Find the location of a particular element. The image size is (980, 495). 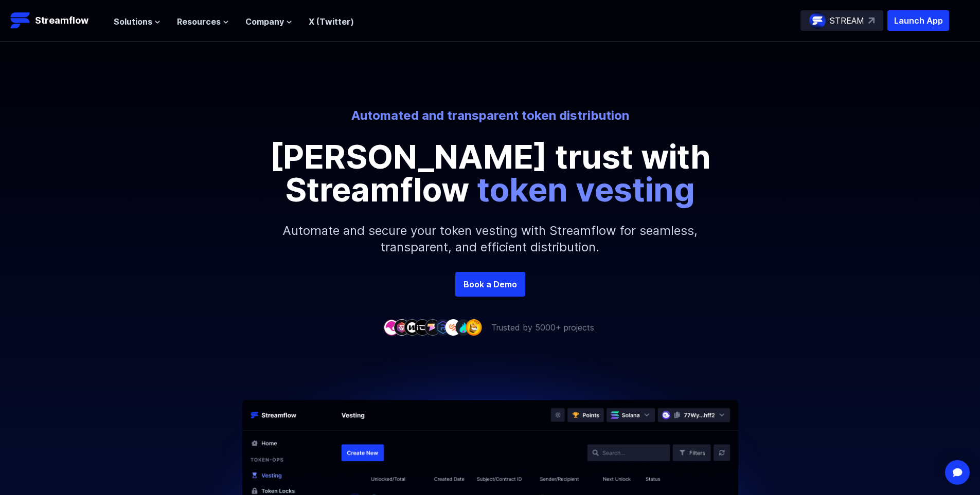

img: Streamflow Logo is located at coordinates (21, 21).